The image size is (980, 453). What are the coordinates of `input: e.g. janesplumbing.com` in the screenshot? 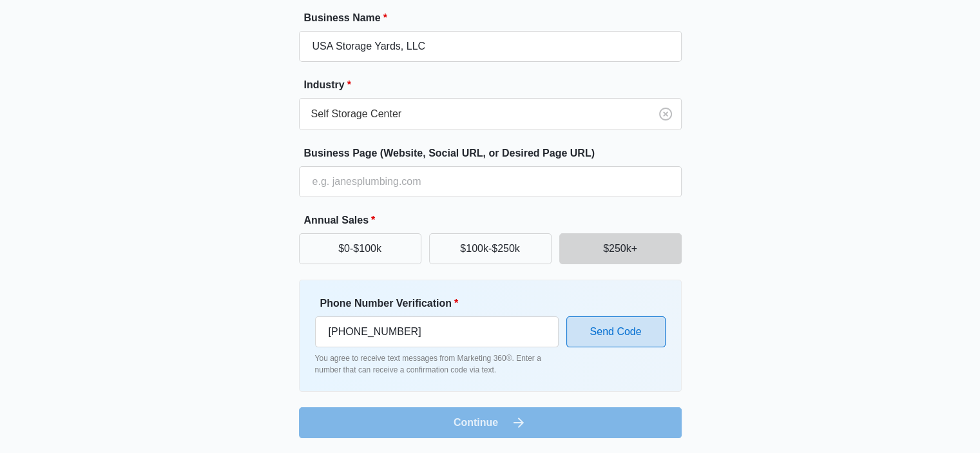 It's located at (490, 182).